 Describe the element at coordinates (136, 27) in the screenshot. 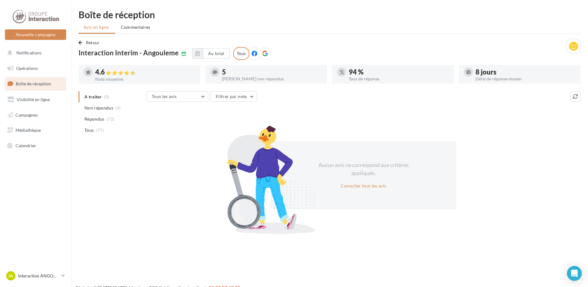

I see `span: Commentaires` at that location.